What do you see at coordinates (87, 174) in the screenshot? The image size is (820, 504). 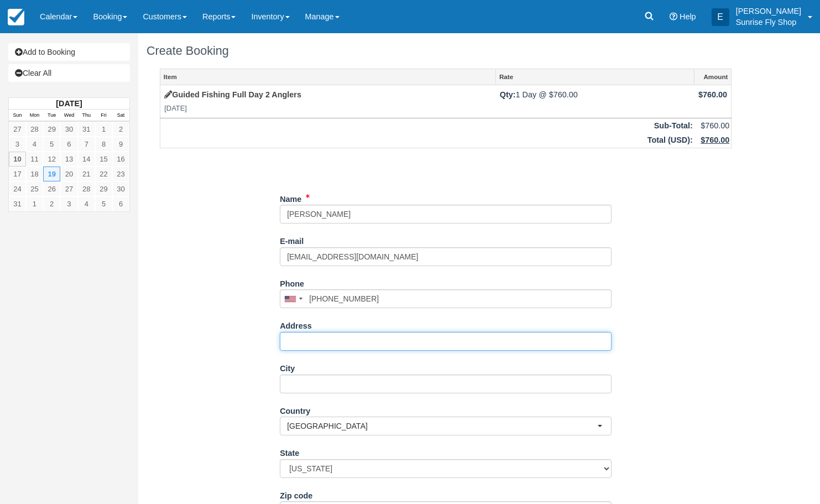 I see `a: 21` at bounding box center [87, 174].